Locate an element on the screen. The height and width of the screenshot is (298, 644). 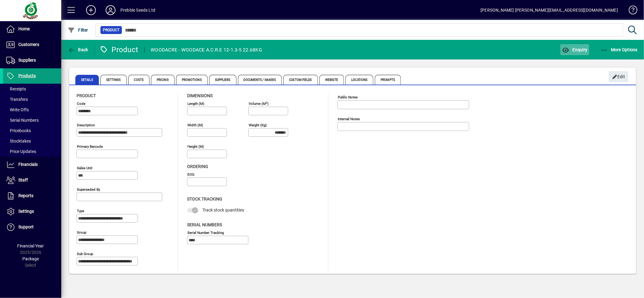
span: Enquiry is located at coordinates (575, 50).